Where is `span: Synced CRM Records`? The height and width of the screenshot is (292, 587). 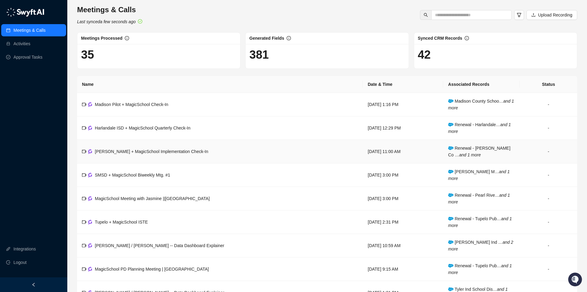
span: Synced CRM Records is located at coordinates (440, 38).